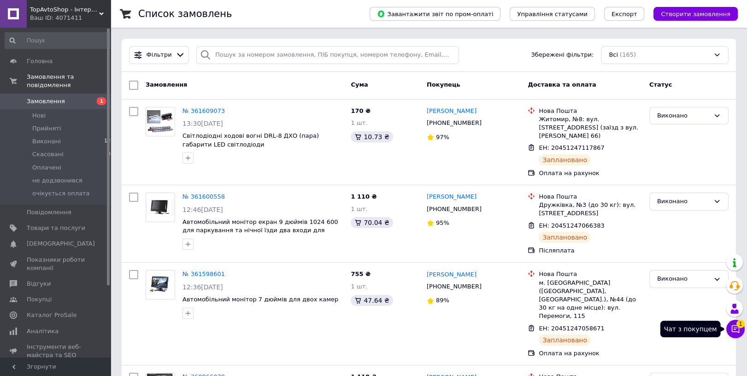 This screenshot has width=747, height=376. What do you see at coordinates (56, 264) in the screenshot?
I see `span: Показники роботи компанії` at bounding box center [56, 264].